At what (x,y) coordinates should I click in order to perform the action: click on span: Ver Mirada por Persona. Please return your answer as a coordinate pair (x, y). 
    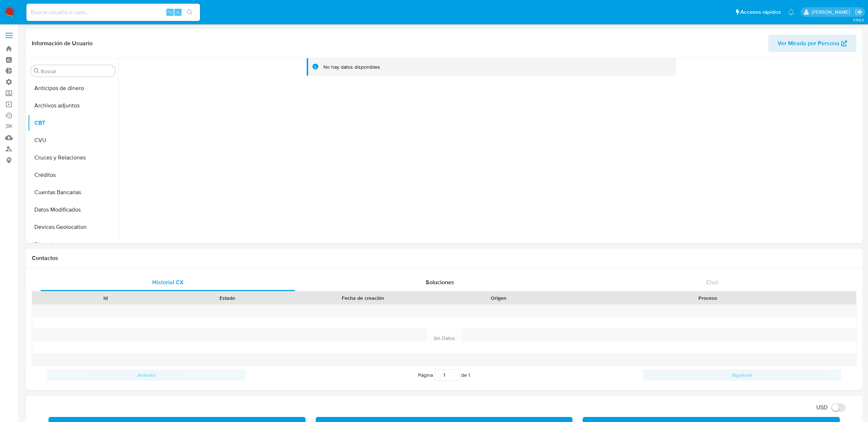
    Looking at the image, I should click on (808, 43).